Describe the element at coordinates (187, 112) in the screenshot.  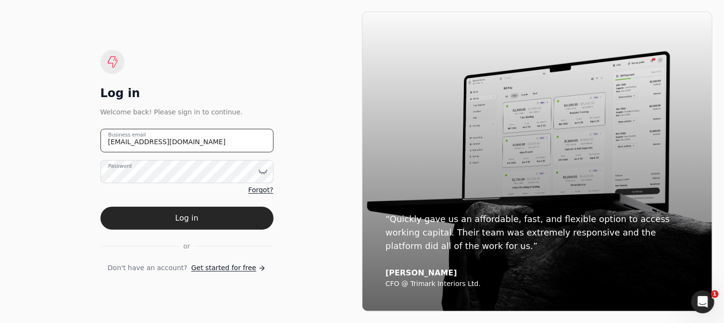
I see `div: Welcome back! Please sign in to continue.` at that location.